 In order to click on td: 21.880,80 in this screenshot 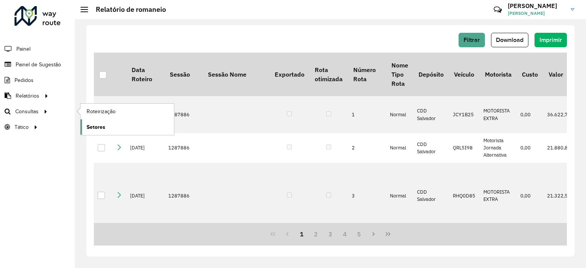, I will do `click(559, 148)`.